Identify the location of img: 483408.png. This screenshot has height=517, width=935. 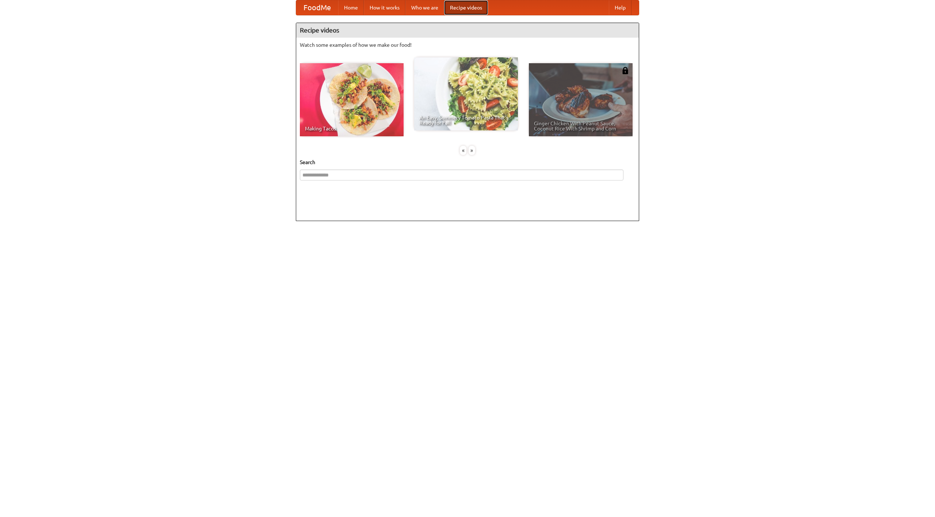
(625, 70).